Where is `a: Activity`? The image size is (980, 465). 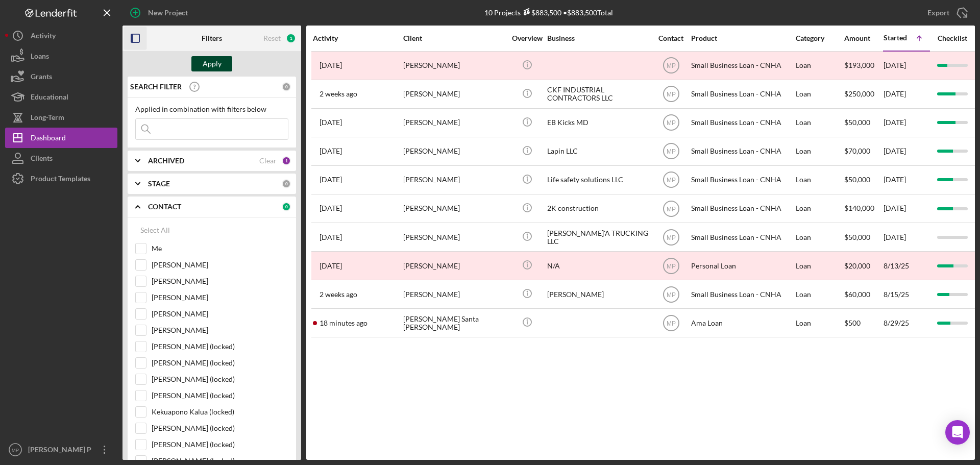 a: Activity is located at coordinates (61, 36).